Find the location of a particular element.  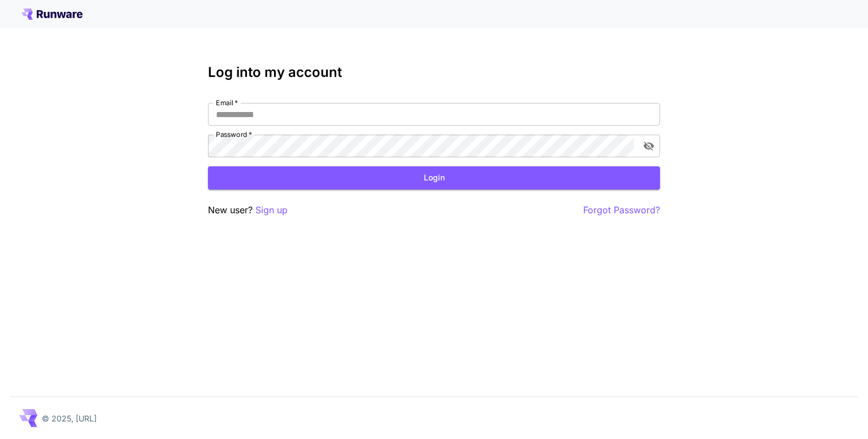

h3: Log into my account is located at coordinates (434, 73).